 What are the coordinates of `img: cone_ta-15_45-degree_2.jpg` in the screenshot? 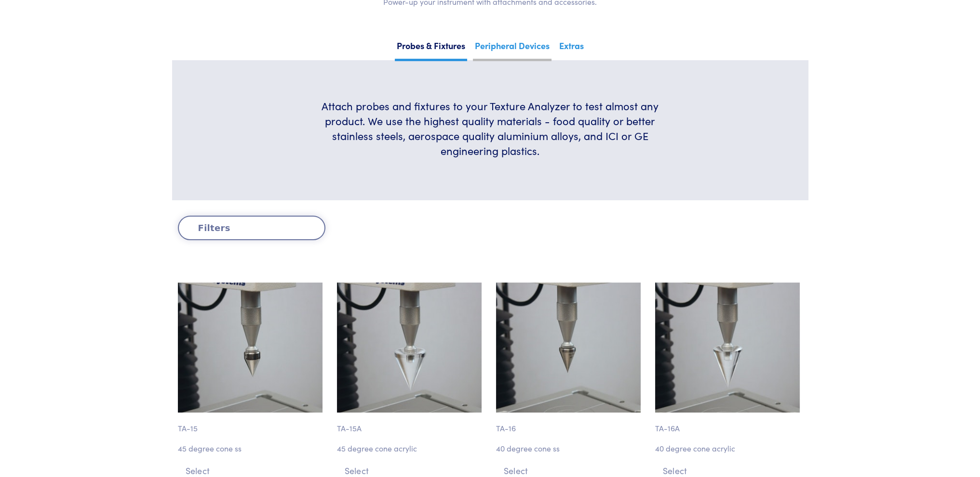 It's located at (250, 348).